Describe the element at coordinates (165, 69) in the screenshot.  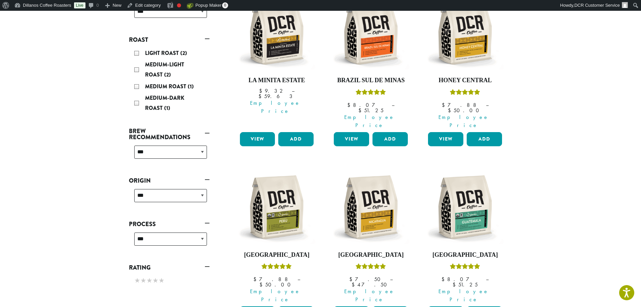
I see `span: Medium-Light Roast` at that location.